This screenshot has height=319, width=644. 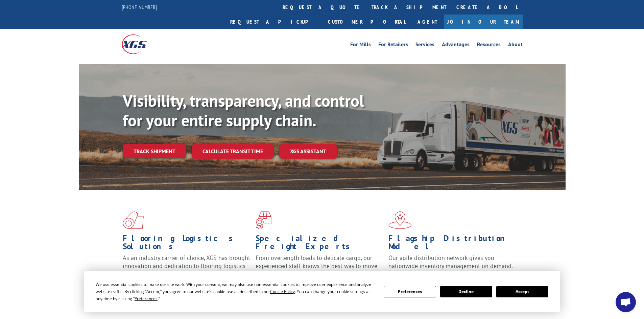 What do you see at coordinates (515, 46) in the screenshot?
I see `a: About` at bounding box center [515, 46].